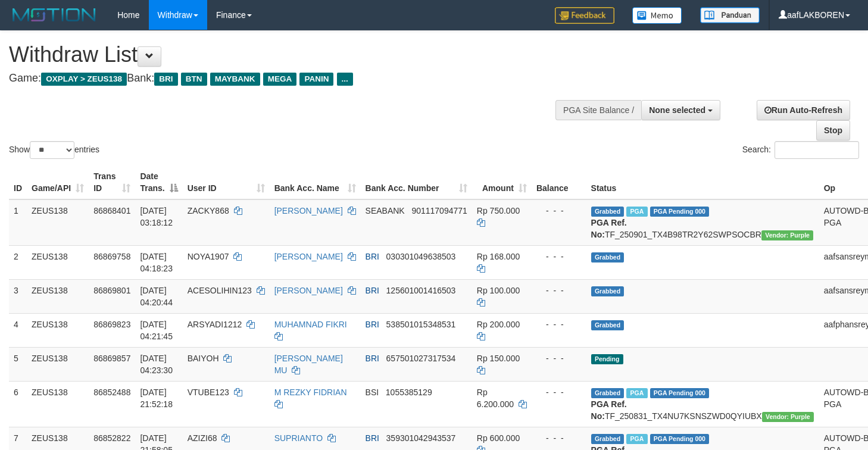 The height and width of the screenshot is (450, 868). Describe the element at coordinates (311, 392) in the screenshot. I see `a: M REZKY FIDRIAN` at that location.